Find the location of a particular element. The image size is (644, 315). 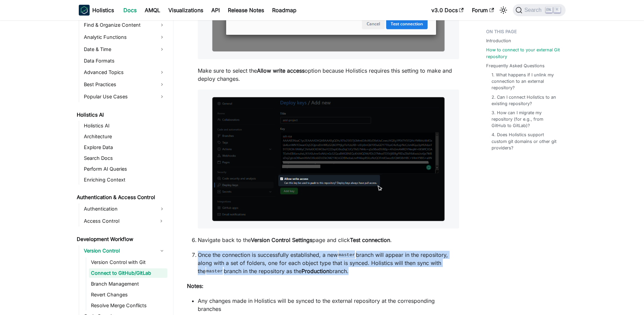

strong: Version Control Settings is located at coordinates (282, 240).